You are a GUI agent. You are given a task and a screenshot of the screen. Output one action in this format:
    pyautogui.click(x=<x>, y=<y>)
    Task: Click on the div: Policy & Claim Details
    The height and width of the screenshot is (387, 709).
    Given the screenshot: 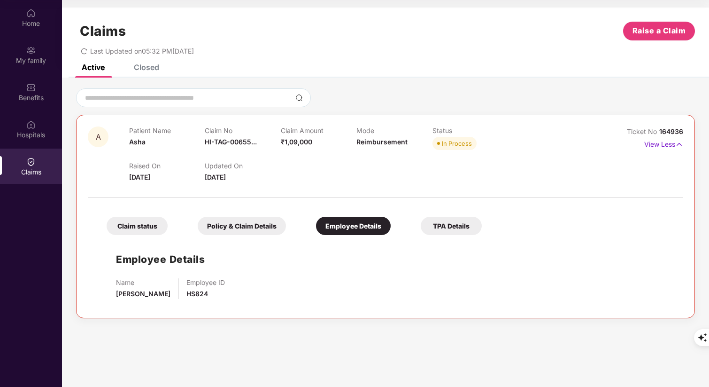 What is the action you would take?
    pyautogui.click(x=242, y=226)
    